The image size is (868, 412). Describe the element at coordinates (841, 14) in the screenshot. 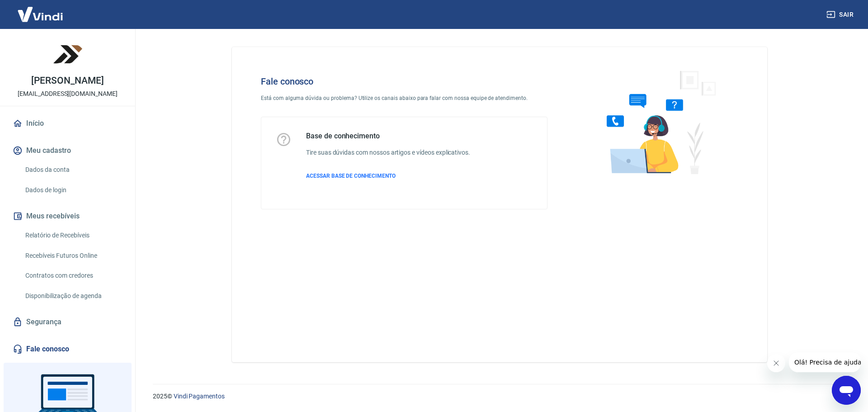

I see `button: Sair` at that location.